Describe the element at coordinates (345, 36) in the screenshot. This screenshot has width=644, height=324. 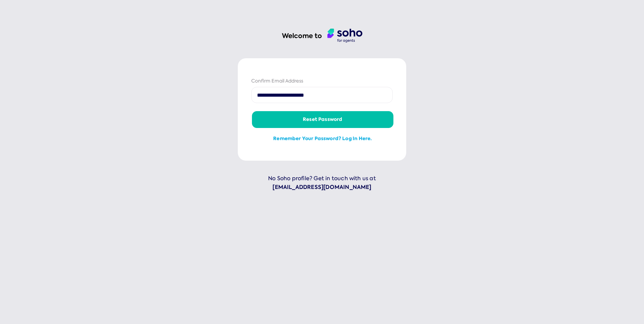
I see `img: agent logo` at that location.